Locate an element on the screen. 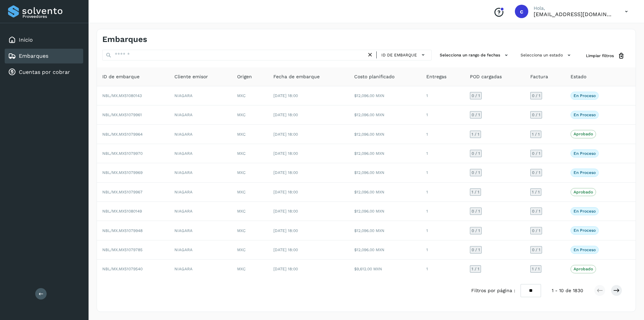  span: NBL/MX.MX51080143 is located at coordinates (122, 95).